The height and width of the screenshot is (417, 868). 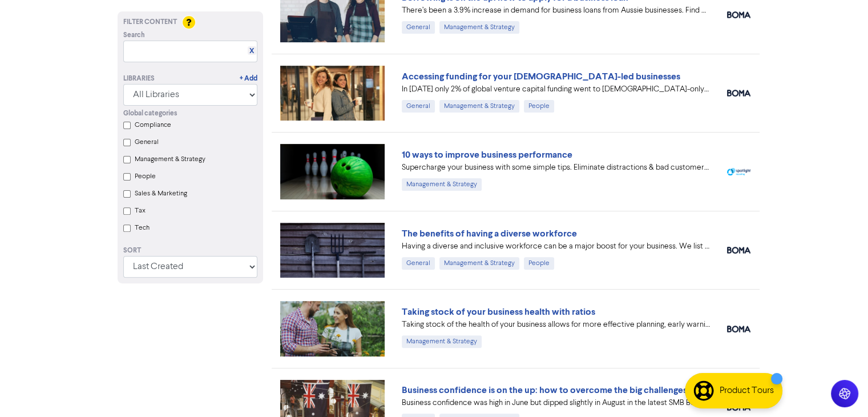 I want to click on div: Business confidence was high in June but dipped slightly in August in the latest SMB Business Ins..., so click(x=556, y=403).